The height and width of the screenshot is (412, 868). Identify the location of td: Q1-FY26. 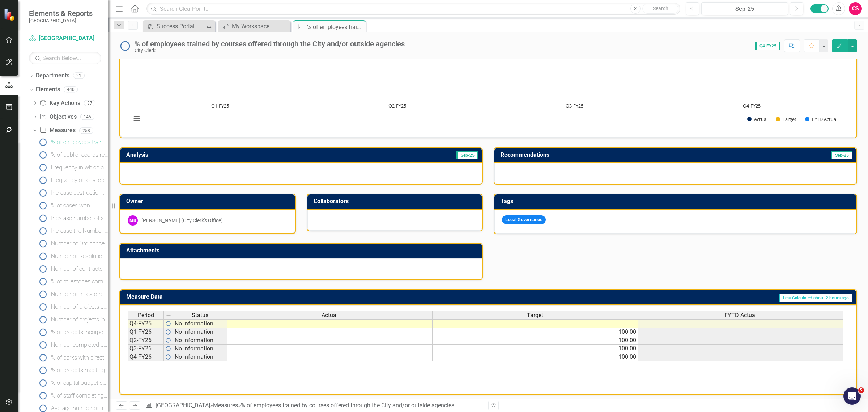
(146, 332).